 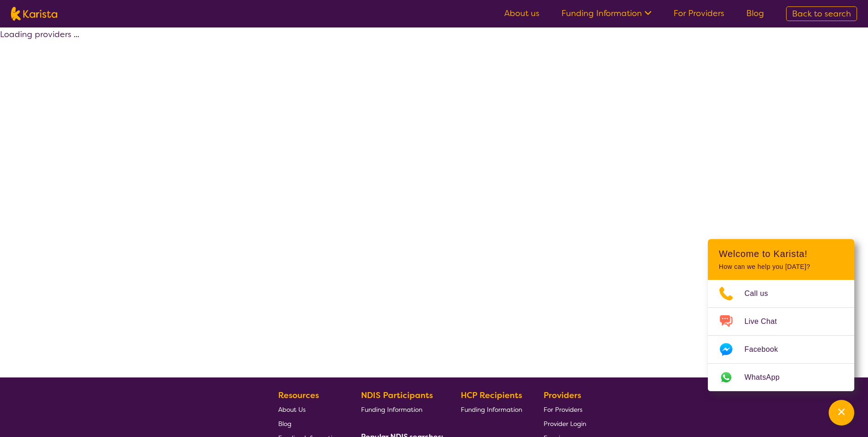 What do you see at coordinates (292, 410) in the screenshot?
I see `span: About Us` at bounding box center [292, 410].